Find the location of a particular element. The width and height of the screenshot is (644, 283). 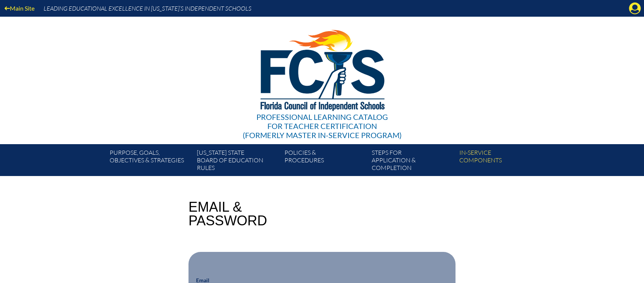

a: Policies &Procedures is located at coordinates (325, 161).